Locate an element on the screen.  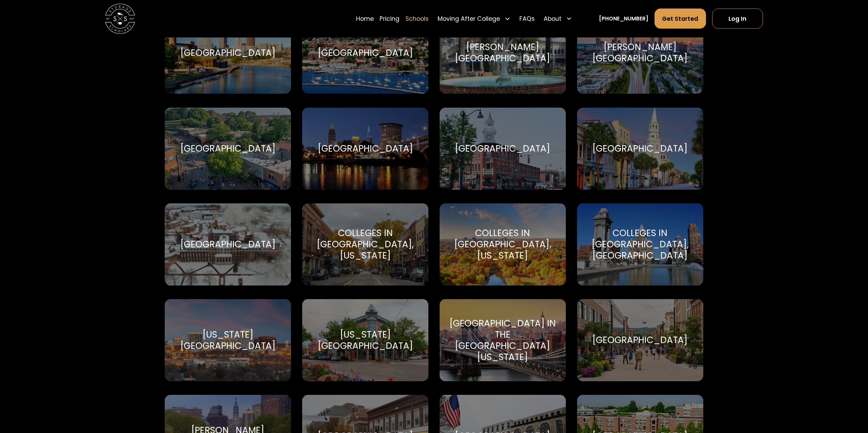
a: Log In is located at coordinates (738, 18).